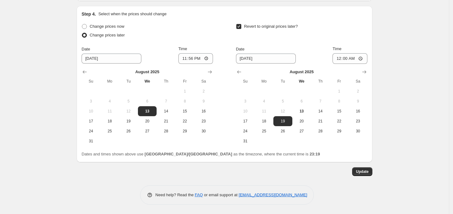 This screenshot has width=453, height=214. Describe the element at coordinates (358, 81) in the screenshot. I see `span: Sa` at that location.